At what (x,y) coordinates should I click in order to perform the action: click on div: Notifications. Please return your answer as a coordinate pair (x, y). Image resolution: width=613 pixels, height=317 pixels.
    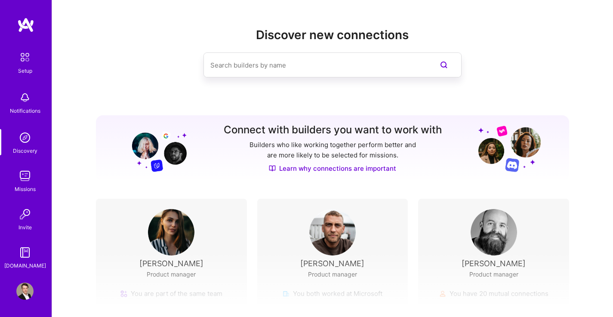
    Looking at the image, I should click on (25, 111).